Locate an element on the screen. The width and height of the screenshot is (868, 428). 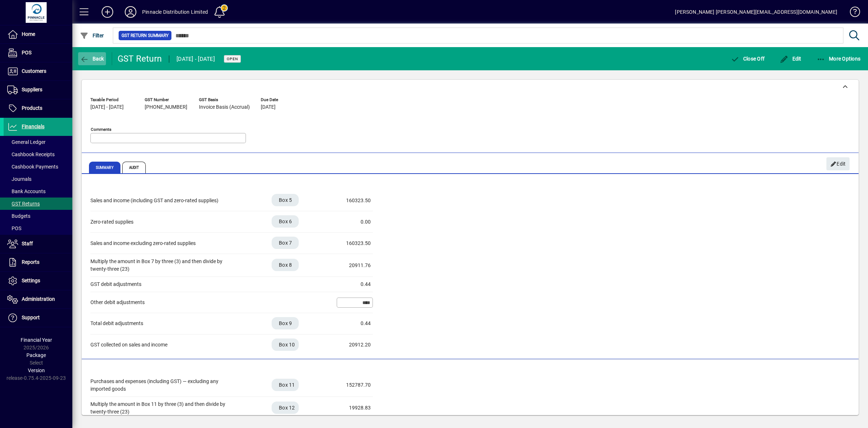
div: Multiply the amount in Box 7 by three (3) and then divide by twenty-three (23) is located at coordinates (163, 265).